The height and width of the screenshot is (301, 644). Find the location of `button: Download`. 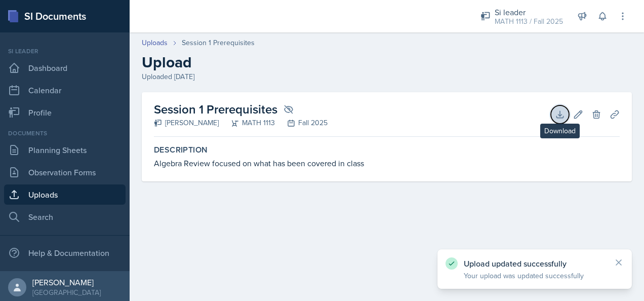

button: Download is located at coordinates (560, 115).